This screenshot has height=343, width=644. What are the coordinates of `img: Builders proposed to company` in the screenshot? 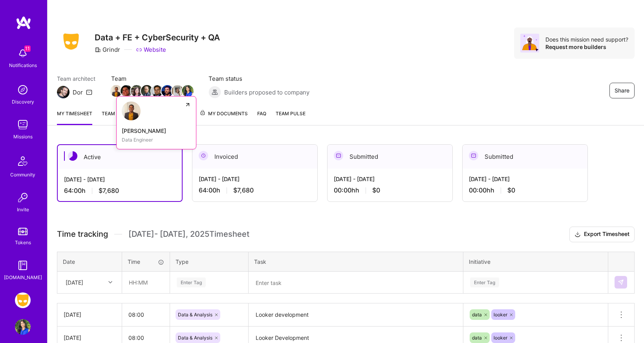 It's located at (215, 92).